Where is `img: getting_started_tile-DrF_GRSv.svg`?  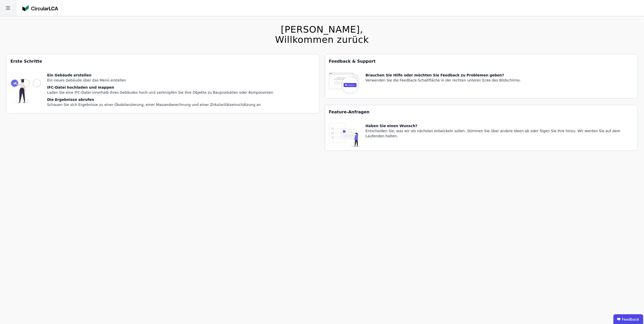 img: getting_started_tile-DrF_GRSv.svg is located at coordinates (26, 91).